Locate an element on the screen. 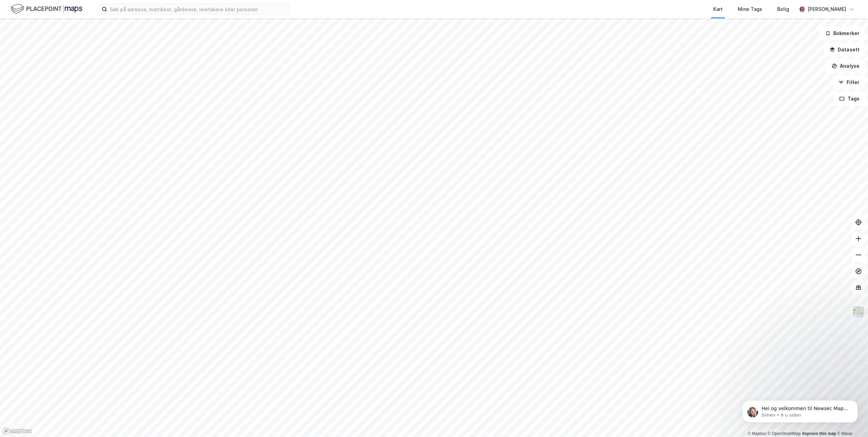 The image size is (868, 437). button: Analyse is located at coordinates (846, 66).